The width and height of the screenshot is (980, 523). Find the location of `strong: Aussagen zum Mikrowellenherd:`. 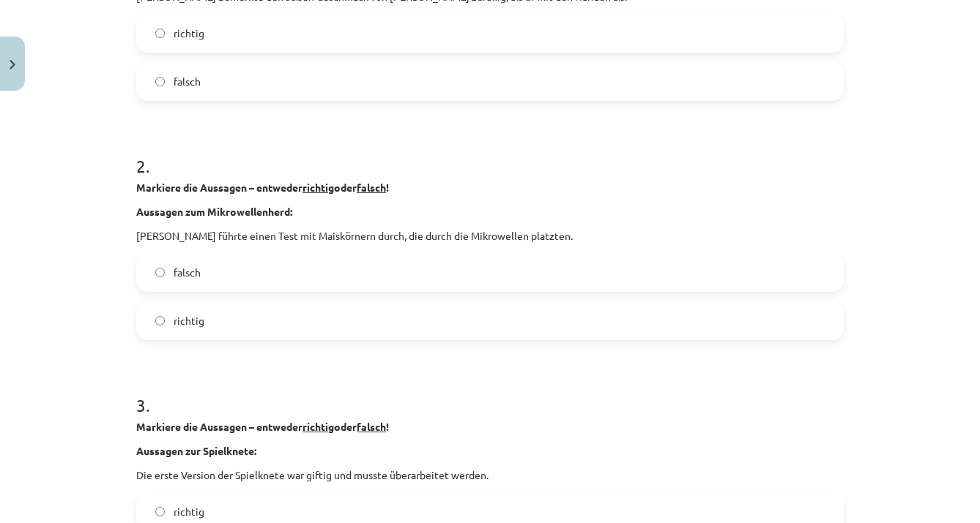

strong: Aussagen zum Mikrowellenherd: is located at coordinates (214, 212).